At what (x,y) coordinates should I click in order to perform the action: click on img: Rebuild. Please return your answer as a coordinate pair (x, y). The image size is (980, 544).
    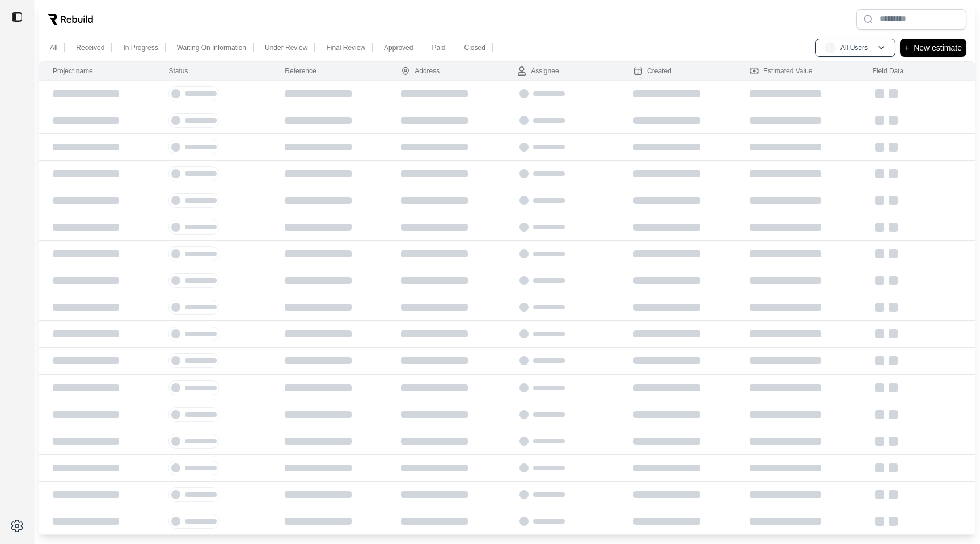
    Looking at the image, I should click on (70, 19).